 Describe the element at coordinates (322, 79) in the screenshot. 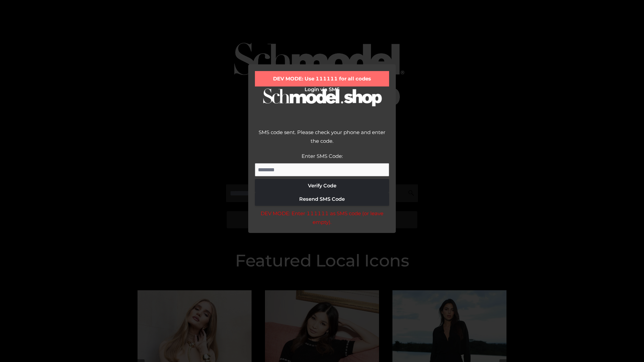

I see `div: DEV MODE: Use 111111 for all codes` at that location.